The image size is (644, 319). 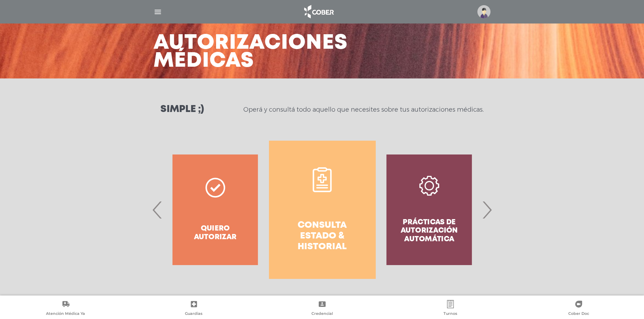 I want to click on img: logo_cober_home-white.png, so click(x=318, y=12).